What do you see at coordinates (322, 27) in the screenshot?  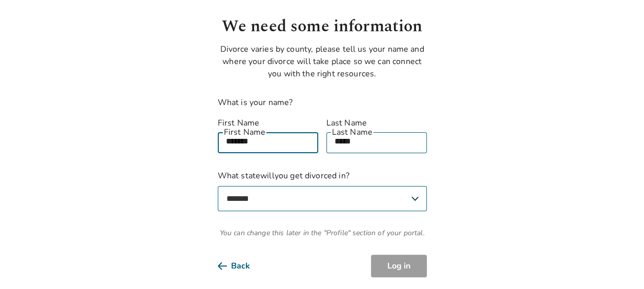 I see `h1: We need some information` at bounding box center [322, 27].